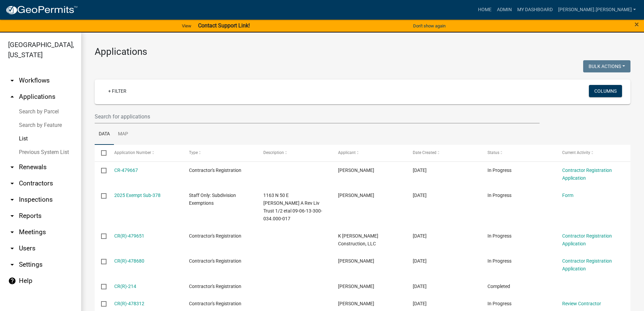  I want to click on i: help, so click(13, 280).